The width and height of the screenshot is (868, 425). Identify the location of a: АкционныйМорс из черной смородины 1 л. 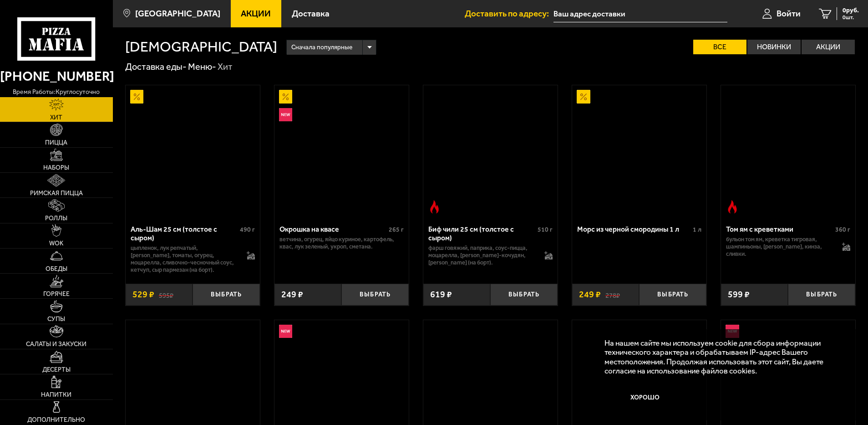
(639, 151).